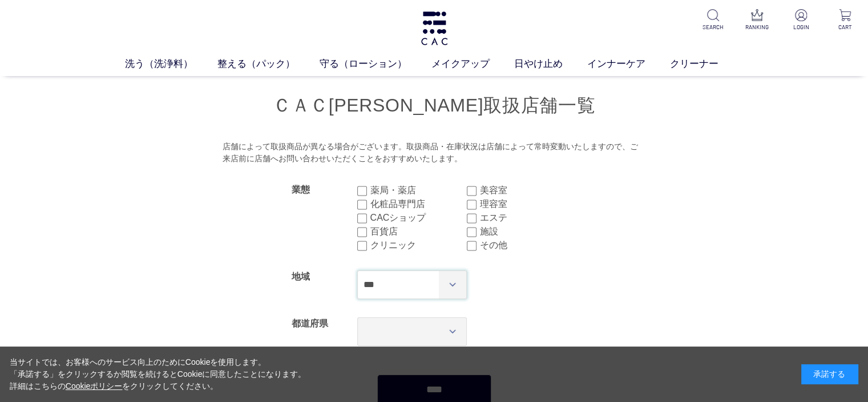  I want to click on a: SEARCH, so click(713, 20).